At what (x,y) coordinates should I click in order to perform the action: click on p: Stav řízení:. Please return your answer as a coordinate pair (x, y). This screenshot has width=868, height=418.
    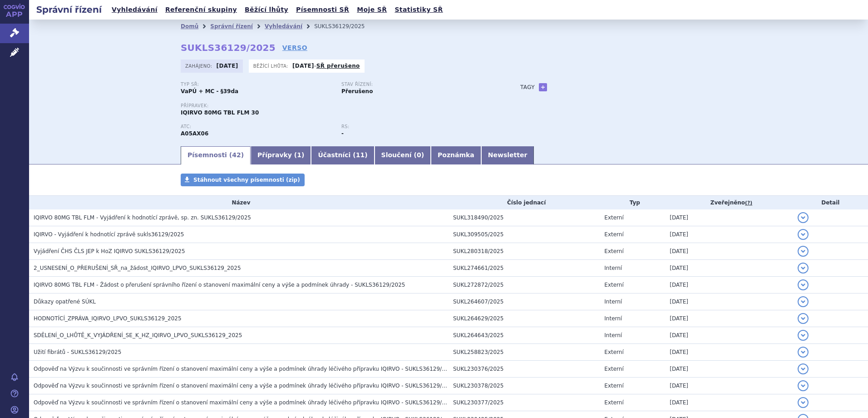
    Looking at the image, I should click on (418, 85).